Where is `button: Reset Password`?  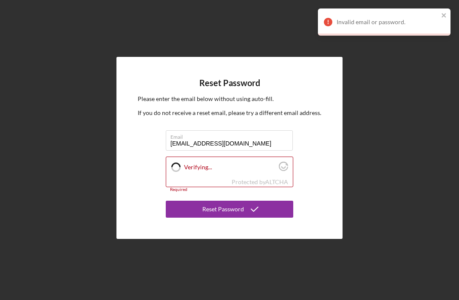 button: Reset Password is located at coordinates (229, 210).